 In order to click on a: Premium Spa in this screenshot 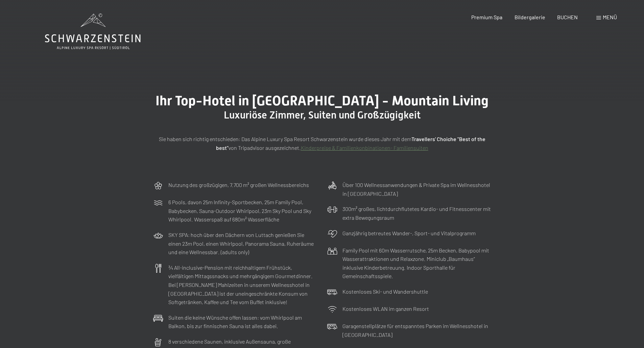, I will do `click(487, 17)`.